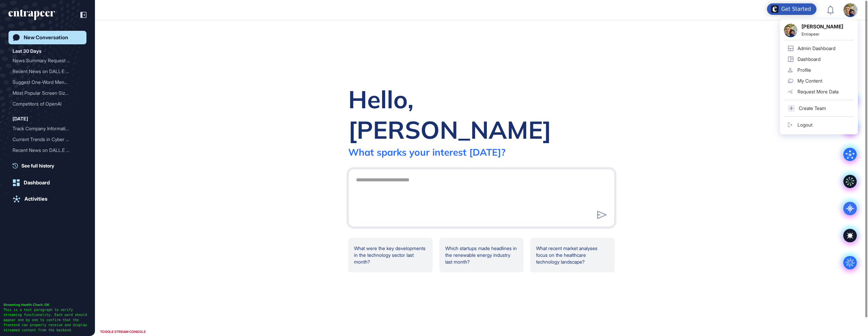  I want to click on div: Get Started, so click(796, 9).